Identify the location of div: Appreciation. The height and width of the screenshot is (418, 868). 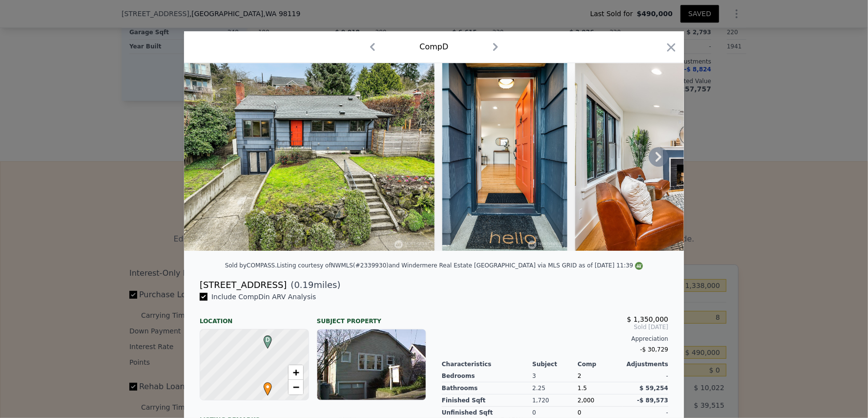
(555, 339).